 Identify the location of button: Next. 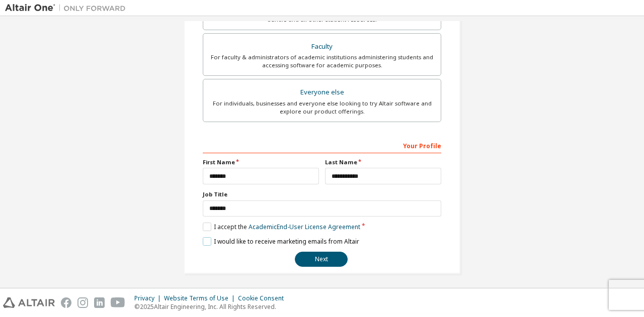
(321, 259).